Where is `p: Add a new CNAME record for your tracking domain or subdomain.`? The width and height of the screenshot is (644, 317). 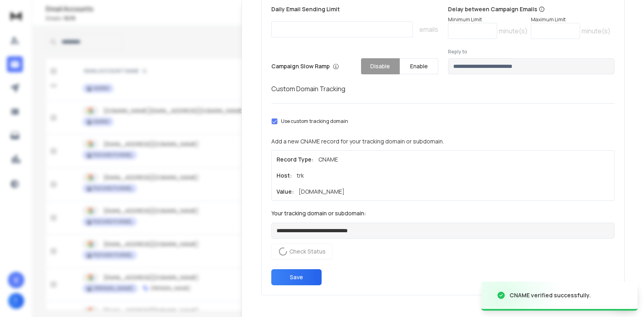 p: Add a new CNAME record for your tracking domain or subdomain. is located at coordinates (443, 142).